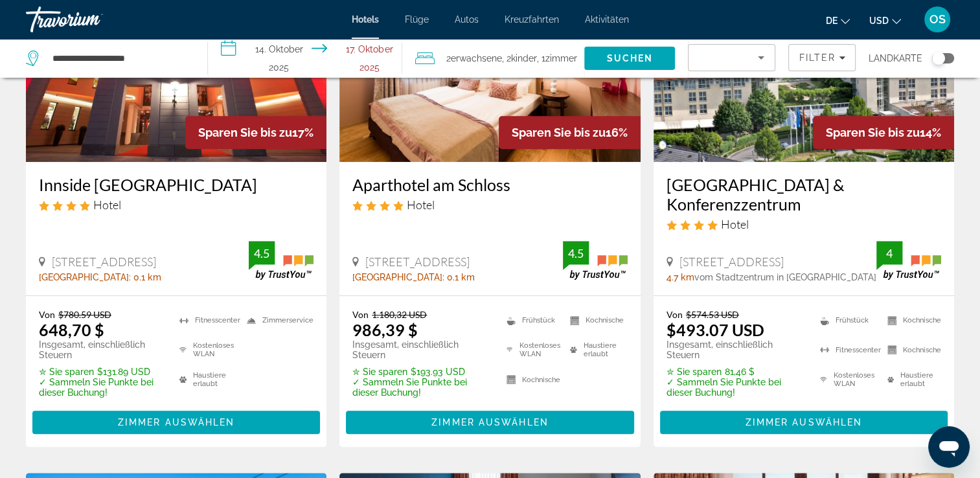 This screenshot has height=478, width=980. I want to click on a: Flüge, so click(416, 19).